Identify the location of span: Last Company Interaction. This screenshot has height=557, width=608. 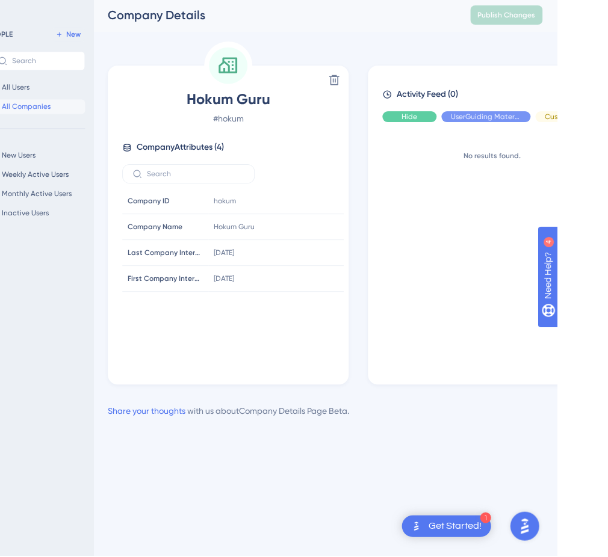
(215, 255).